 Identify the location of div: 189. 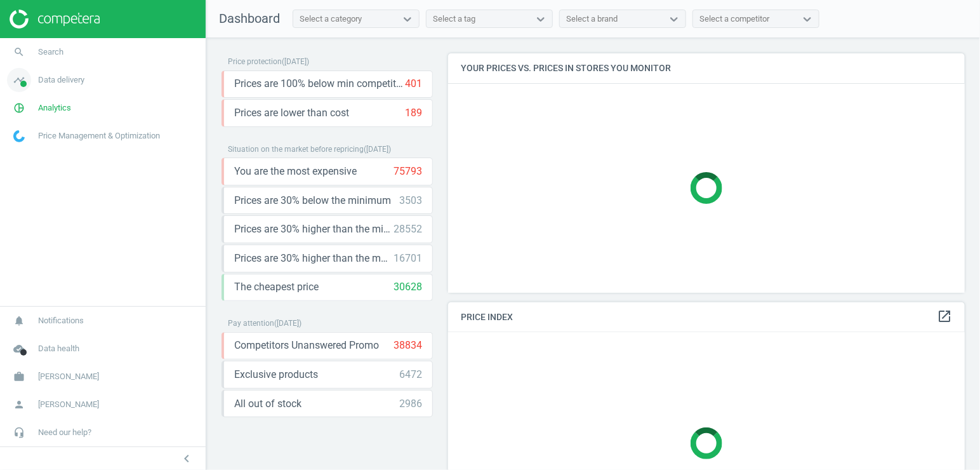
(413, 113).